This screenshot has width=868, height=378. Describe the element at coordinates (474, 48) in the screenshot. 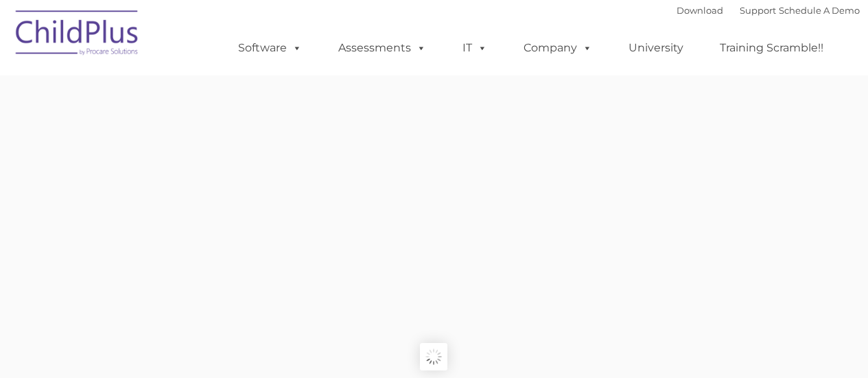

I see `a: IT` at that location.